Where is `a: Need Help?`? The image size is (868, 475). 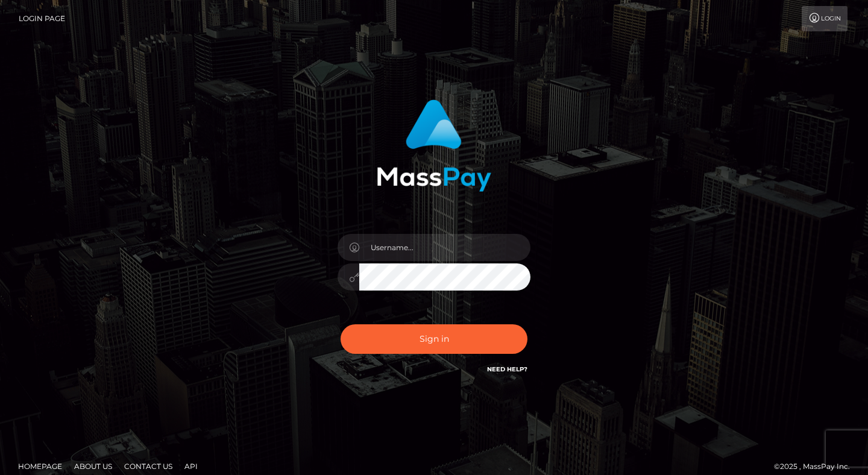 a: Need Help? is located at coordinates (507, 369).